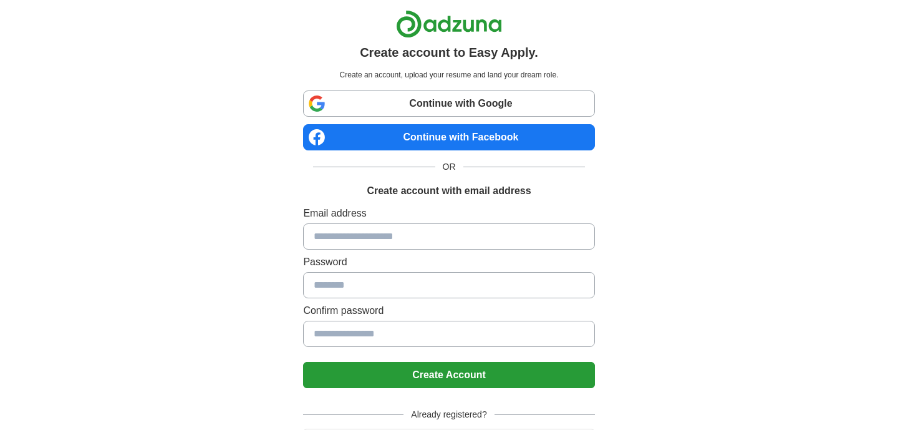 The image size is (898, 430). Describe the element at coordinates (449, 137) in the screenshot. I see `a: Continue with Facebook` at that location.